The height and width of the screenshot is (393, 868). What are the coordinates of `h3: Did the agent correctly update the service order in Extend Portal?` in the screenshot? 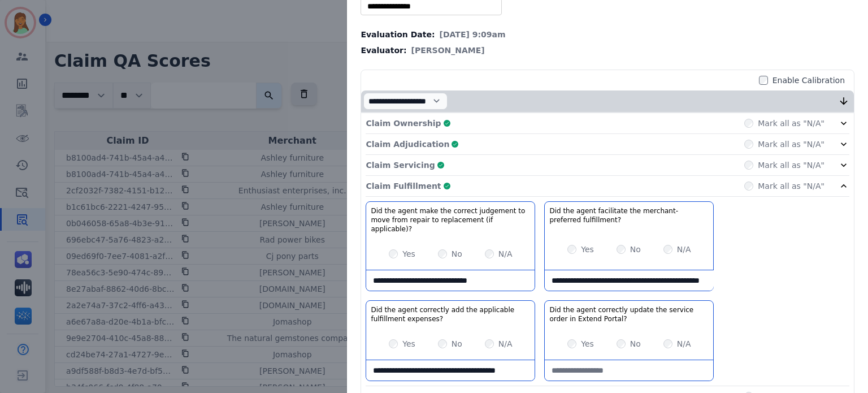 It's located at (629, 314).